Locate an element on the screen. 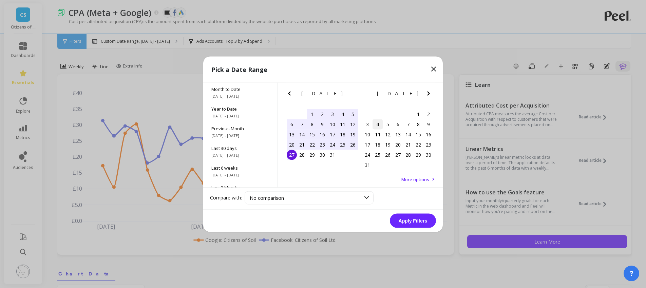 This screenshot has width=646, height=288. div: Choose Friday, August 22nd, 2025 is located at coordinates (418, 145).